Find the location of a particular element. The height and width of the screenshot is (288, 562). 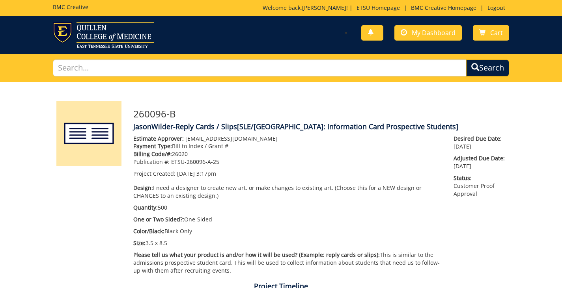

a: Logout is located at coordinates (496, 7).